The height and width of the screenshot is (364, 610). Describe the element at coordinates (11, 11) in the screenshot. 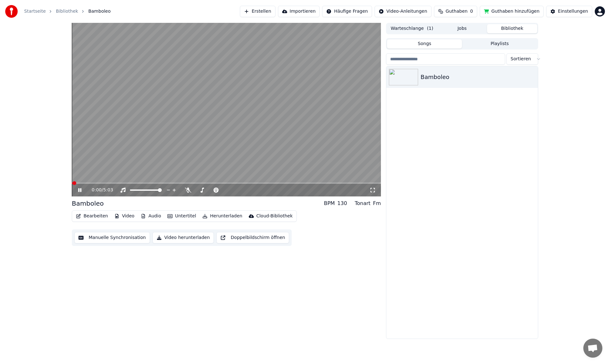

I see `img: youka` at that location.